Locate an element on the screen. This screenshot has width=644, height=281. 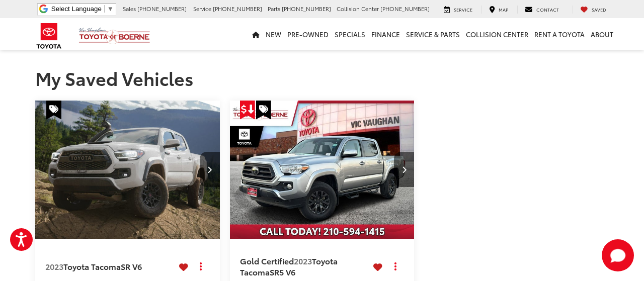
a: Map is located at coordinates (498, 10).